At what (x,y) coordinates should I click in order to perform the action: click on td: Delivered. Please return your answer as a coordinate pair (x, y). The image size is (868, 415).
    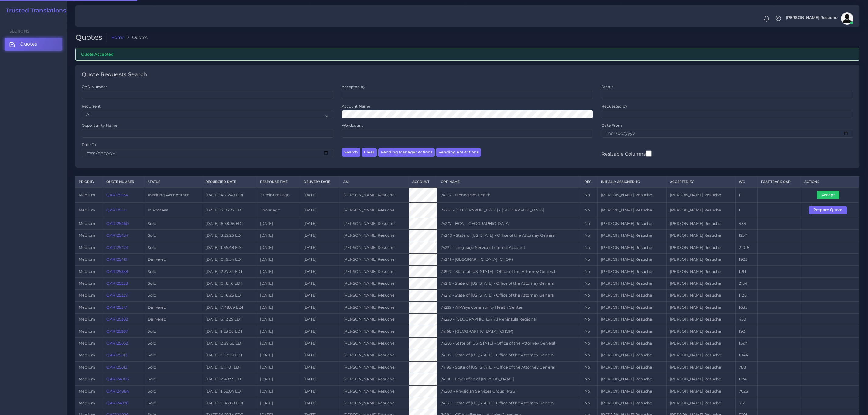
    Looking at the image, I should click on (173, 260).